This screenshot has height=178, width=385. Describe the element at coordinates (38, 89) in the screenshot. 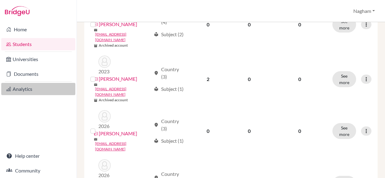

I see `a: Analytics` at that location.